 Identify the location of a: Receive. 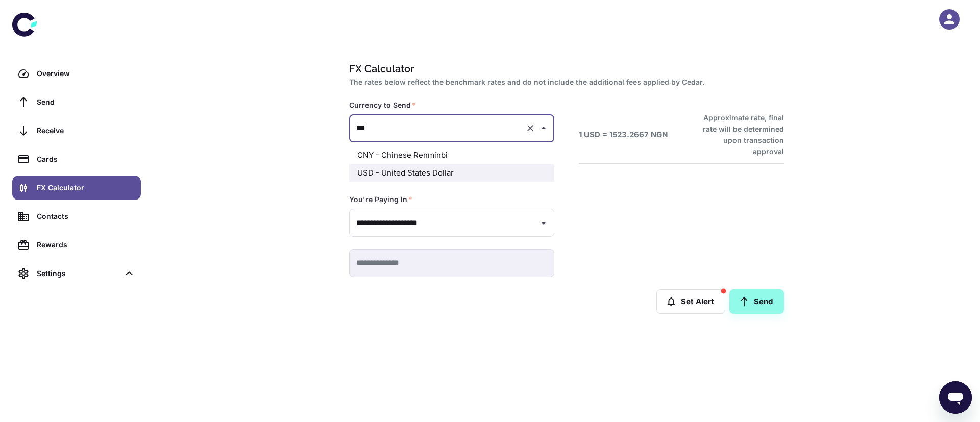
(76, 131).